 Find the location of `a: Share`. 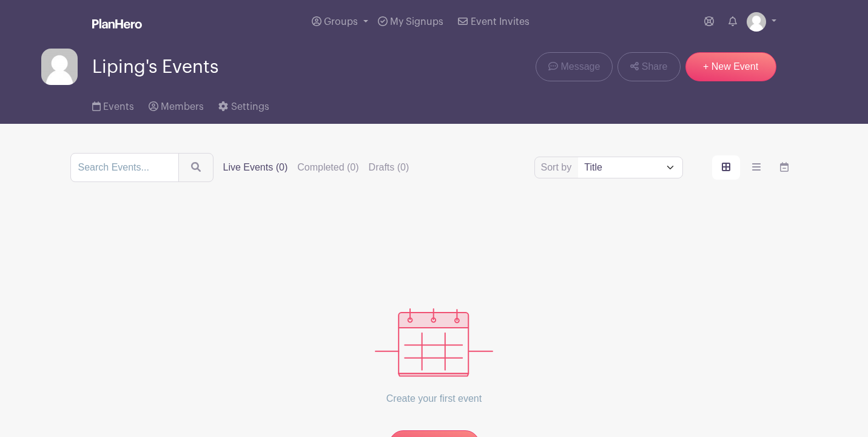

a: Share is located at coordinates (648, 67).